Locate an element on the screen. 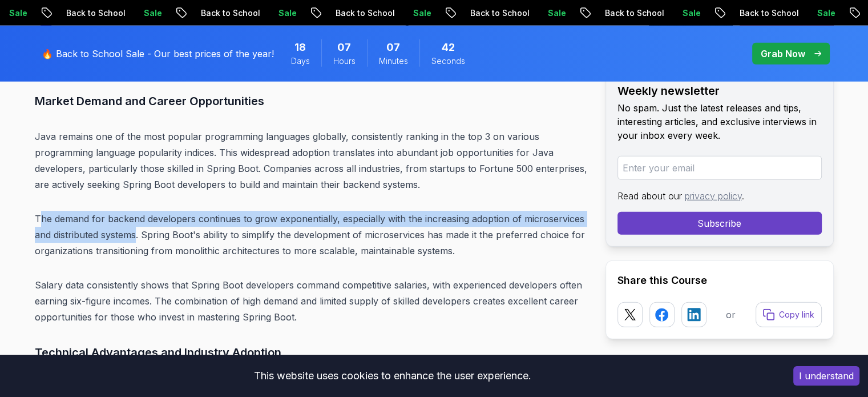 The image size is (868, 397). button: Subscribe is located at coordinates (720, 224).